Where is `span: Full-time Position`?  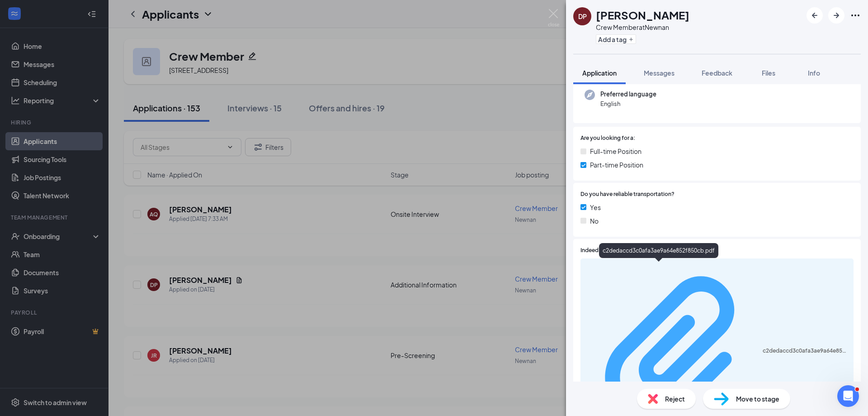
span: Full-time Position is located at coordinates (616, 151).